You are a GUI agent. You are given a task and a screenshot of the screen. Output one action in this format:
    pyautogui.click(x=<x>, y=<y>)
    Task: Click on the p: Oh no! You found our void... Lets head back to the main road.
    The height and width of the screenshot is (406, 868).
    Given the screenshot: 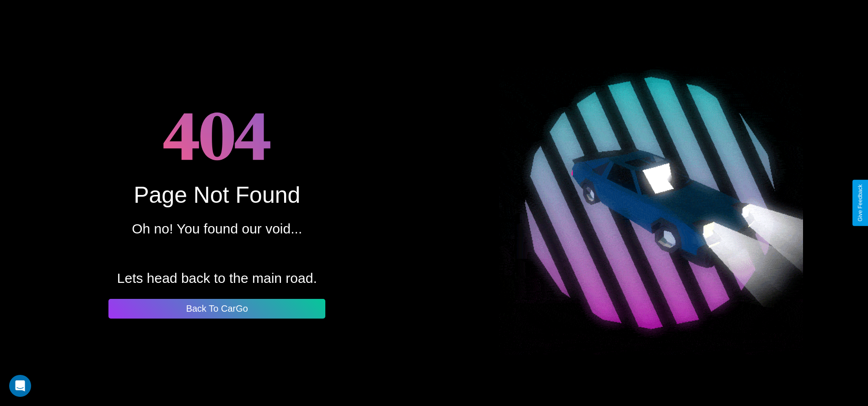 What is the action you would take?
    pyautogui.click(x=217, y=254)
    